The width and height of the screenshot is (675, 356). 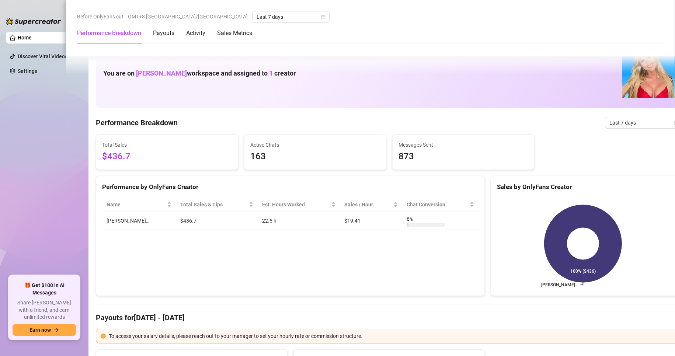 What do you see at coordinates (42, 56) in the screenshot?
I see `a: Discover Viral Videos` at bounding box center [42, 56].